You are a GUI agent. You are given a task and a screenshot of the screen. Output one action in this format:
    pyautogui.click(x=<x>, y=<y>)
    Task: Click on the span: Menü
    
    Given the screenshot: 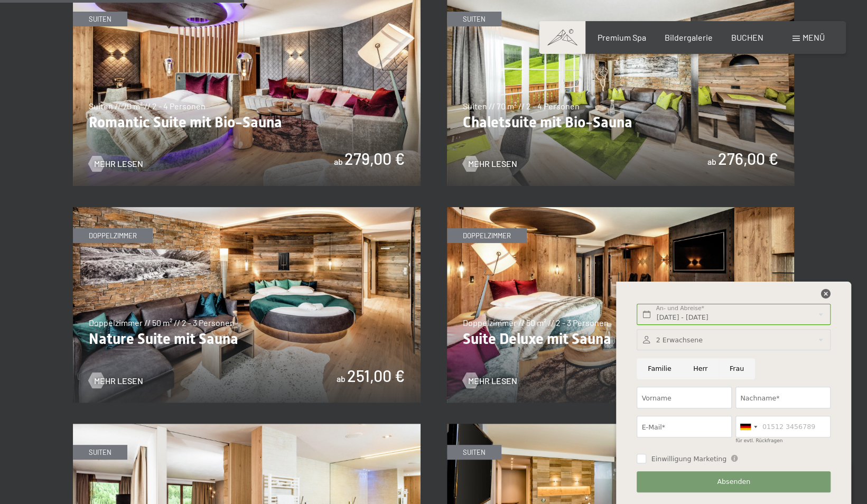 What is the action you would take?
    pyautogui.click(x=814, y=37)
    